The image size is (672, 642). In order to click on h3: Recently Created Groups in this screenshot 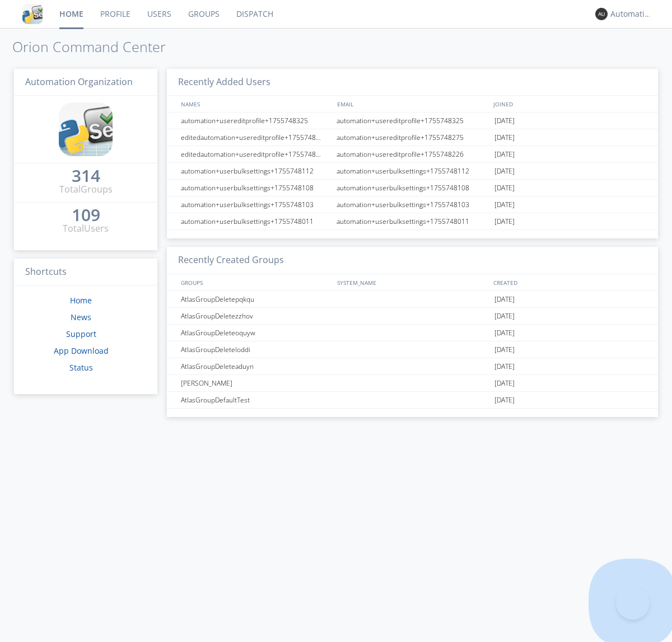, I will do `click(412, 260)`.